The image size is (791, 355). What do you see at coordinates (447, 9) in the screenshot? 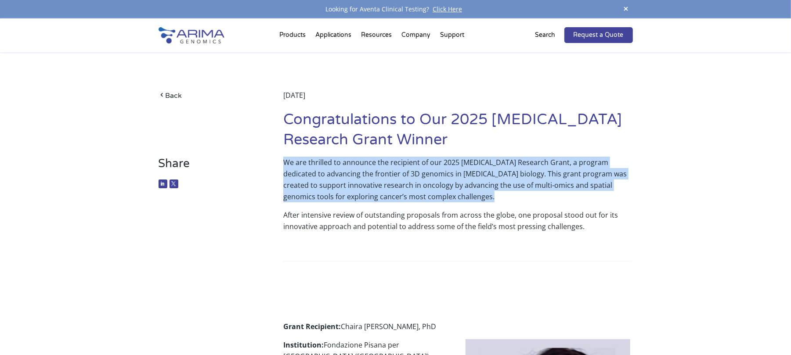
I see `a: Click Here` at bounding box center [447, 9].